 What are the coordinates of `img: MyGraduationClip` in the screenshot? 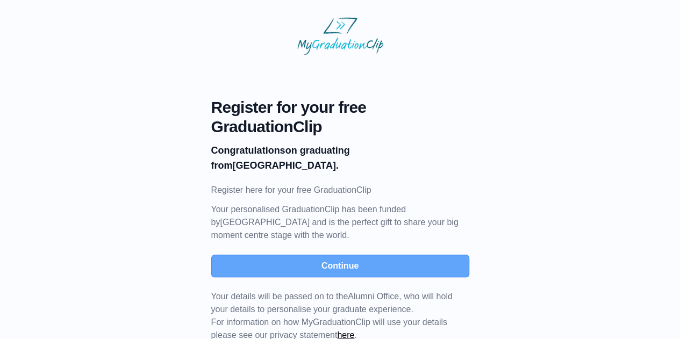 It's located at (340, 36).